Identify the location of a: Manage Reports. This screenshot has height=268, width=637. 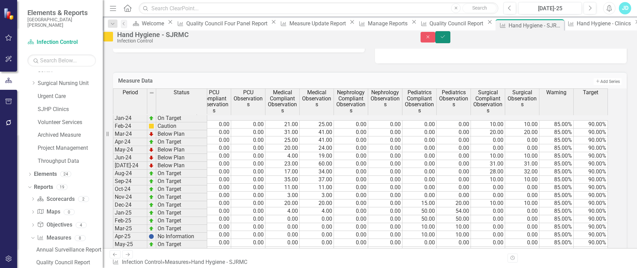
(383, 23).